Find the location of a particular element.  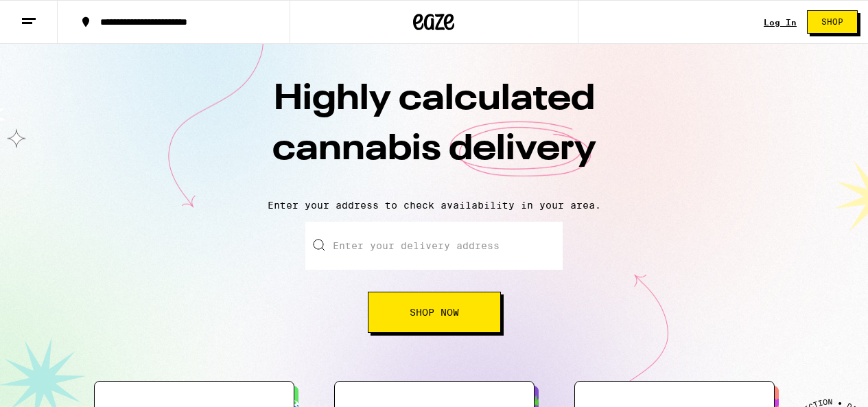

p: Enter your address to check availability in your area. is located at coordinates (434, 205).